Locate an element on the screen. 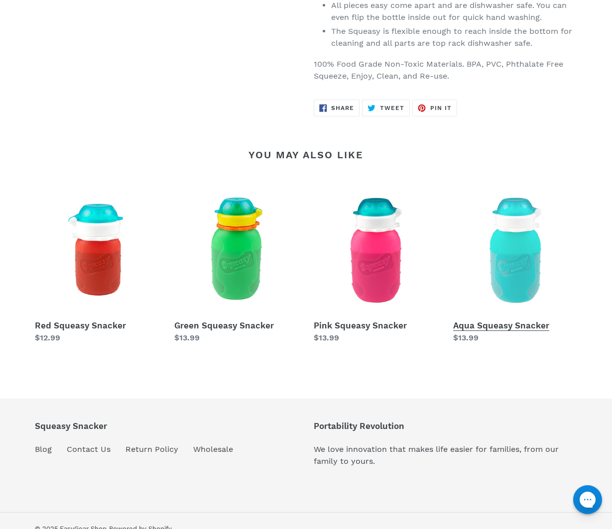 This screenshot has height=529, width=612. p: Squeasy Snacker is located at coordinates (134, 426).